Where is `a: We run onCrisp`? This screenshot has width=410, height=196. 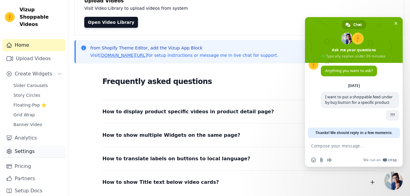
a: We run onCrisp is located at coordinates (380, 160).